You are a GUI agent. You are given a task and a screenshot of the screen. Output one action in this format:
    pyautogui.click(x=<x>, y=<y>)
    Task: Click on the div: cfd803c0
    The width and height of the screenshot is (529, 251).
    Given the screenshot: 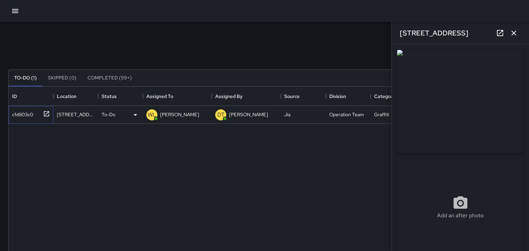 What is the action you would take?
    pyautogui.click(x=21, y=113)
    